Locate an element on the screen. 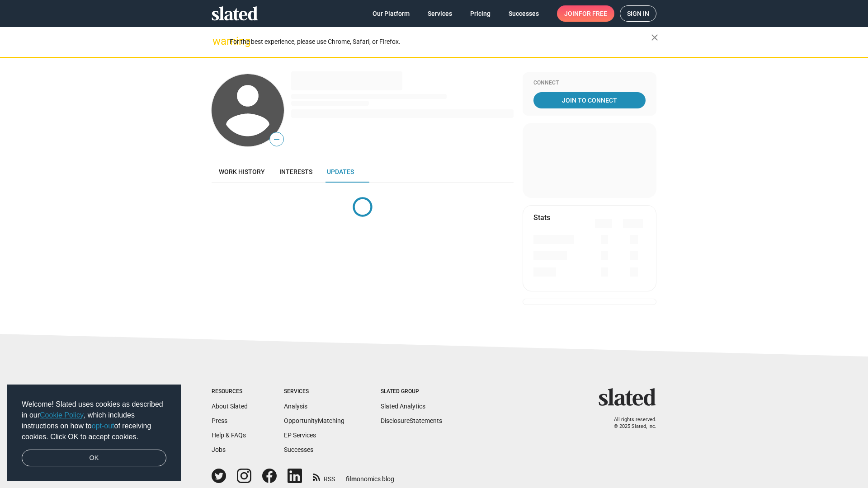 The width and height of the screenshot is (868, 488). a: About Slated is located at coordinates (230, 406).